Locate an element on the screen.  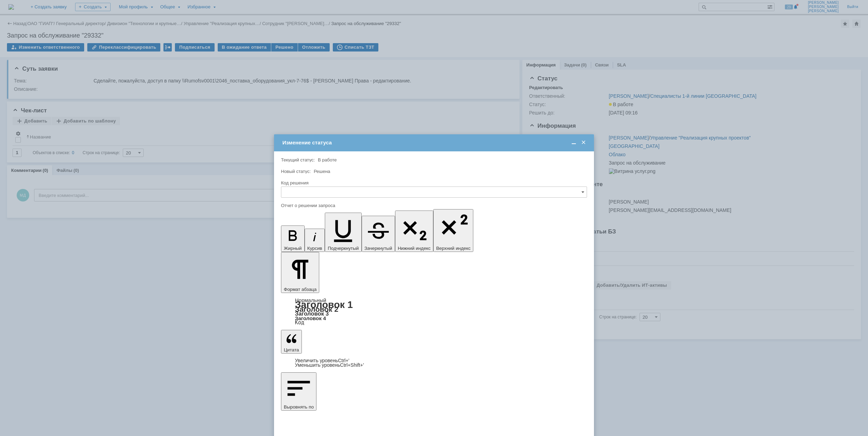
a: Заголовок 3 is located at coordinates (311, 313).